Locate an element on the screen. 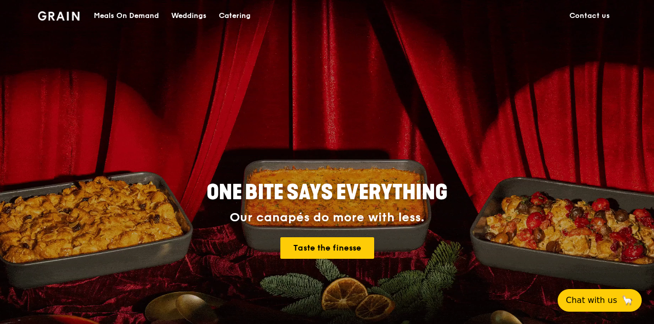 This screenshot has height=324, width=654. a: Catering is located at coordinates (235, 16).